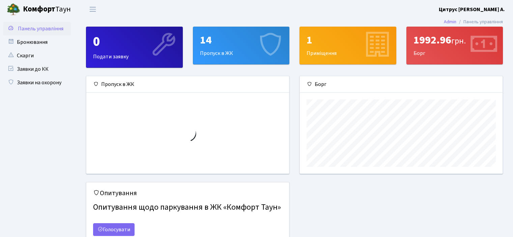 The width and height of the screenshot is (513, 237). Describe the element at coordinates (37, 42) in the screenshot. I see `a: Бронювання` at that location.